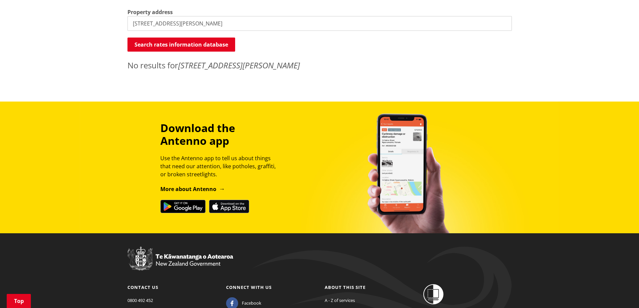 The width and height of the screenshot is (639, 308). I want to click on a: 0800 492 452, so click(140, 301).